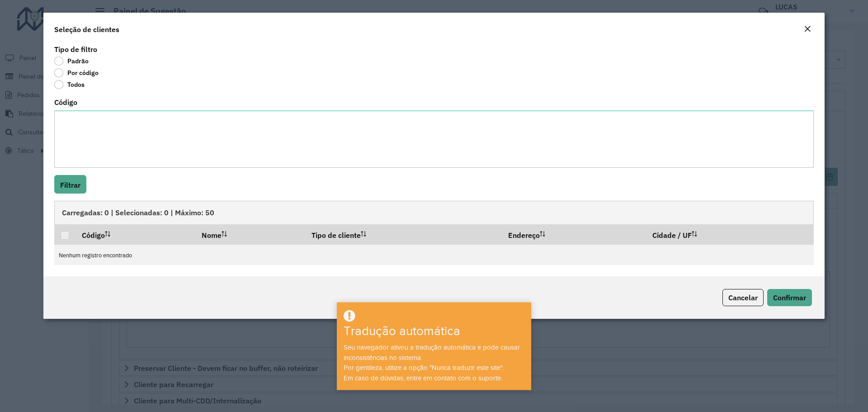 The width and height of the screenshot is (868, 412). I want to click on font: Cidade / UF, so click(672, 235).